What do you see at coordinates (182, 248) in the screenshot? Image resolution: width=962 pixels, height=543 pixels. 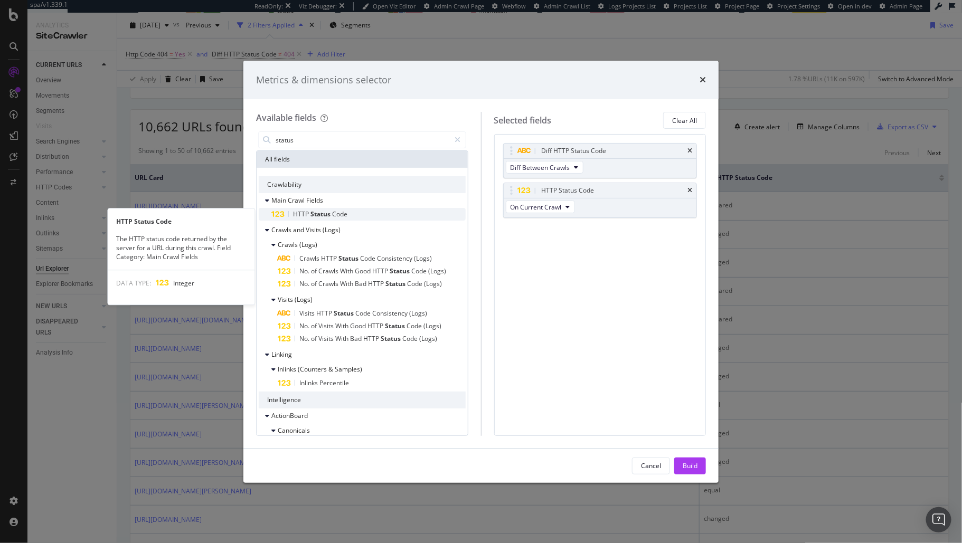 I see `div: The HTTP status code returned by the server for a URL during this crawl. Field Category: Main Cra...` at bounding box center [182, 248].